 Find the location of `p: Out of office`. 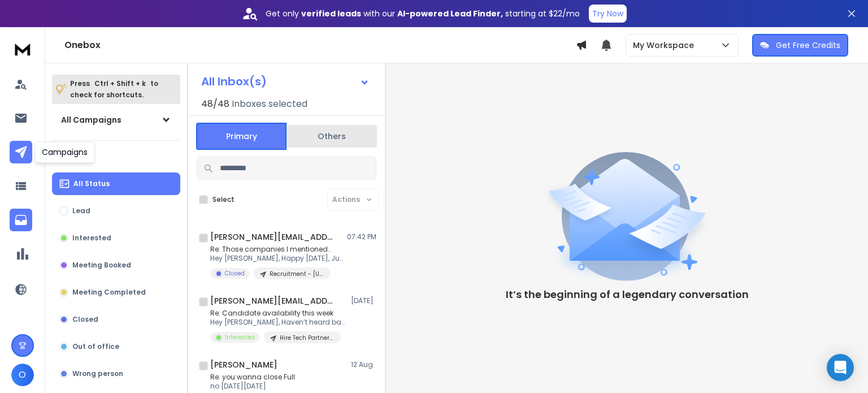

p: Out of office is located at coordinates (96, 346).